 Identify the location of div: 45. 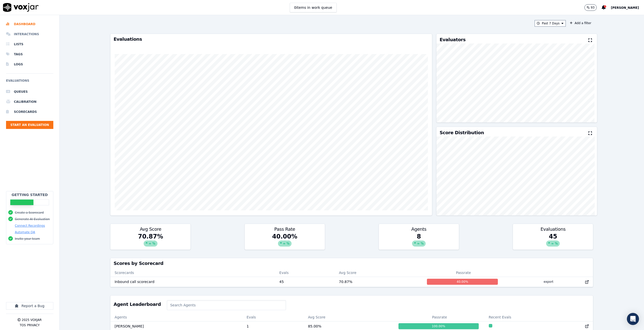
(553, 241).